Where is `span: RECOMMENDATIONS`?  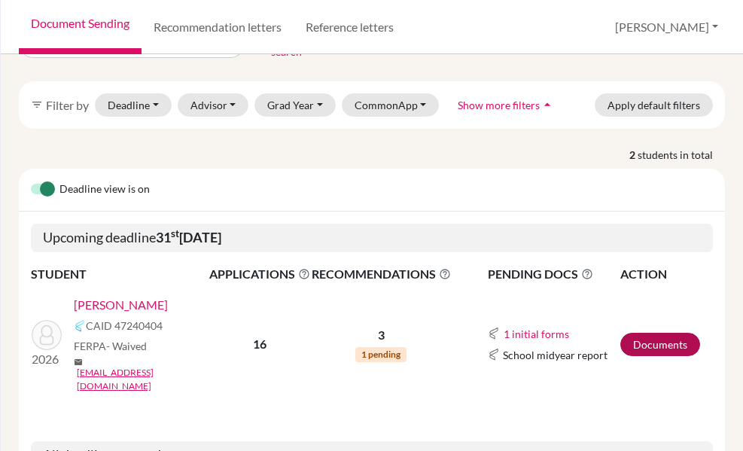 span: RECOMMENDATIONS is located at coordinates (381, 274).